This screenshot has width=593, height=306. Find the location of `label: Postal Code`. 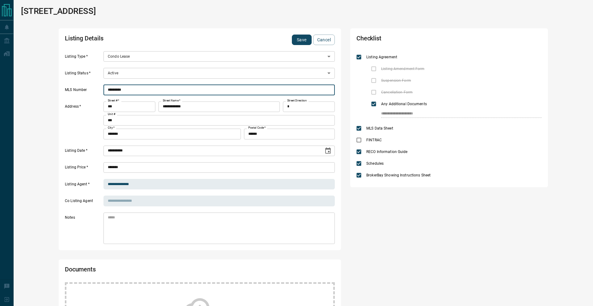

label: Postal Code is located at coordinates (257, 128).